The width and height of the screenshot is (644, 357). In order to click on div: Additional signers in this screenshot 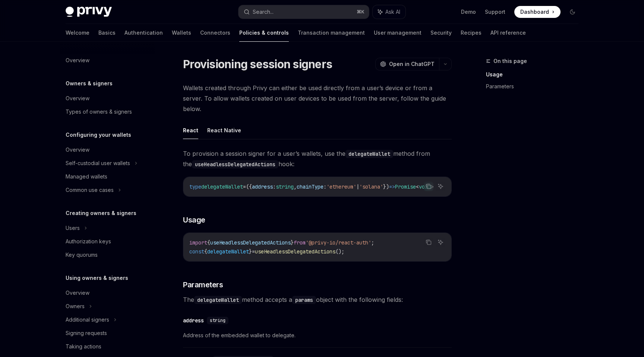, I will do `click(87, 320)`.